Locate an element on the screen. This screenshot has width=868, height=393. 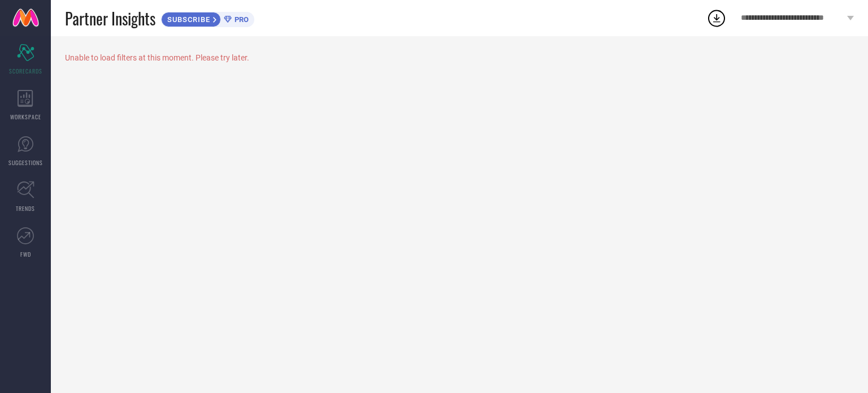
span: SCORECARDS is located at coordinates (25, 71).